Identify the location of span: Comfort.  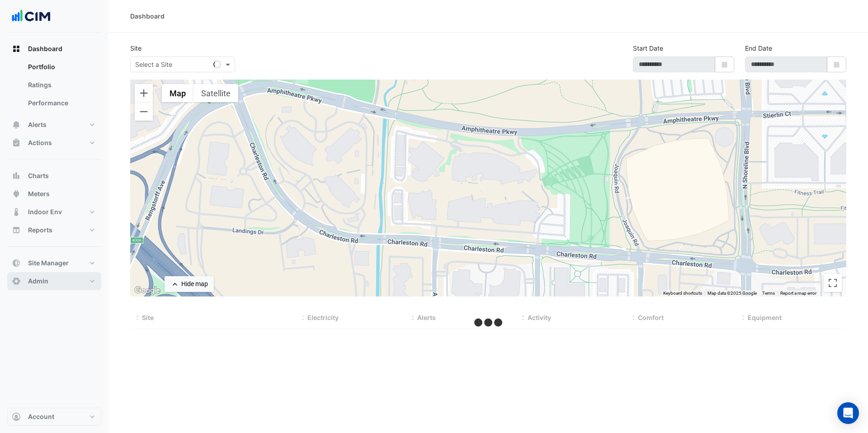
(650, 318).